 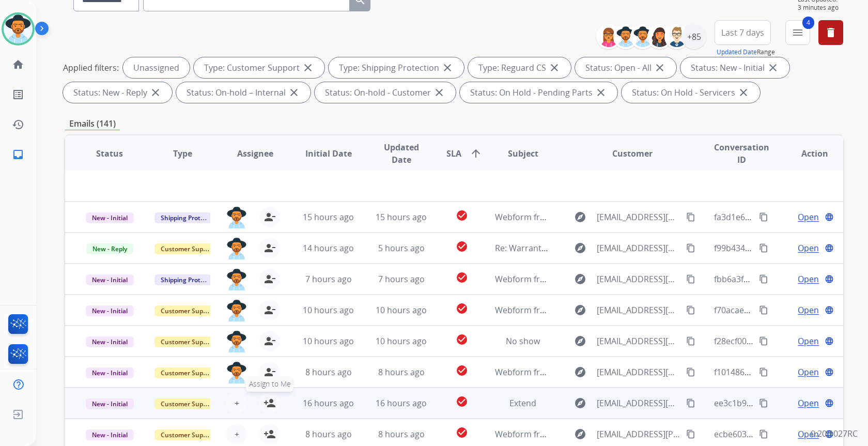 I want to click on div: +85, so click(x=693, y=36).